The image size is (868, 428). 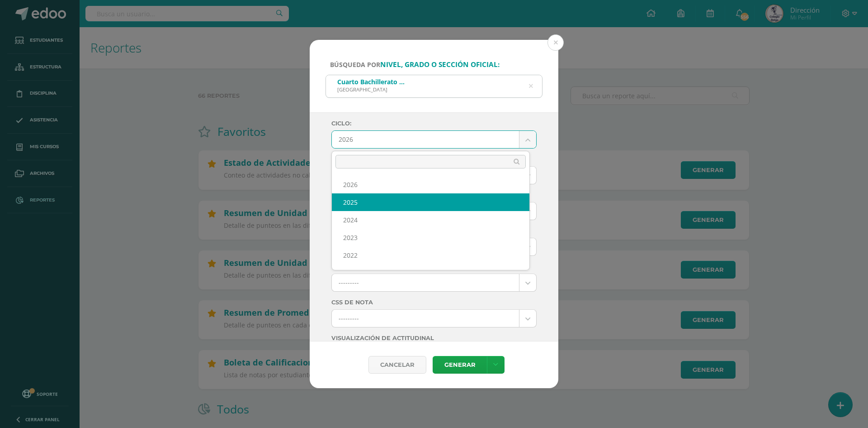 I want to click on div: 2022, so click(x=430, y=255).